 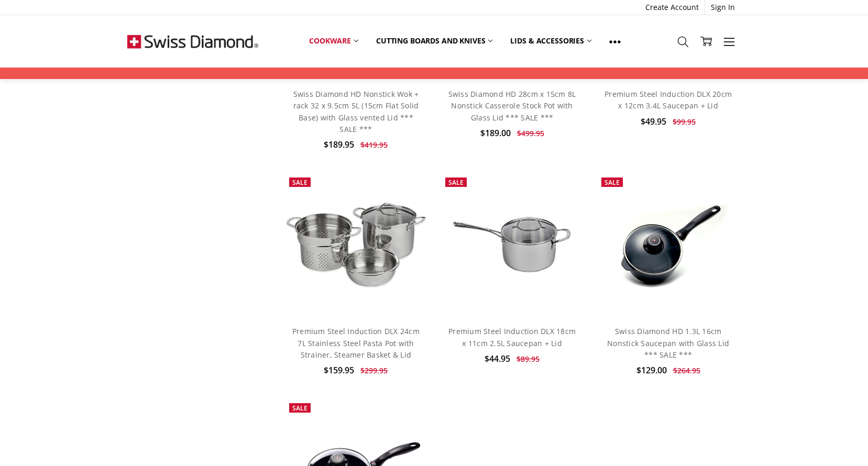 I want to click on span: $189.00, so click(x=495, y=133).